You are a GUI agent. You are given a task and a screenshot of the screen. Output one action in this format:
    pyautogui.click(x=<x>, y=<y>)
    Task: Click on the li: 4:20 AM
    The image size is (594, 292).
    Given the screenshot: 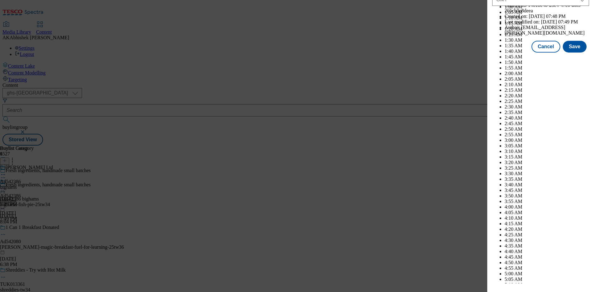 What is the action you would take?
    pyautogui.click(x=546, y=229)
    